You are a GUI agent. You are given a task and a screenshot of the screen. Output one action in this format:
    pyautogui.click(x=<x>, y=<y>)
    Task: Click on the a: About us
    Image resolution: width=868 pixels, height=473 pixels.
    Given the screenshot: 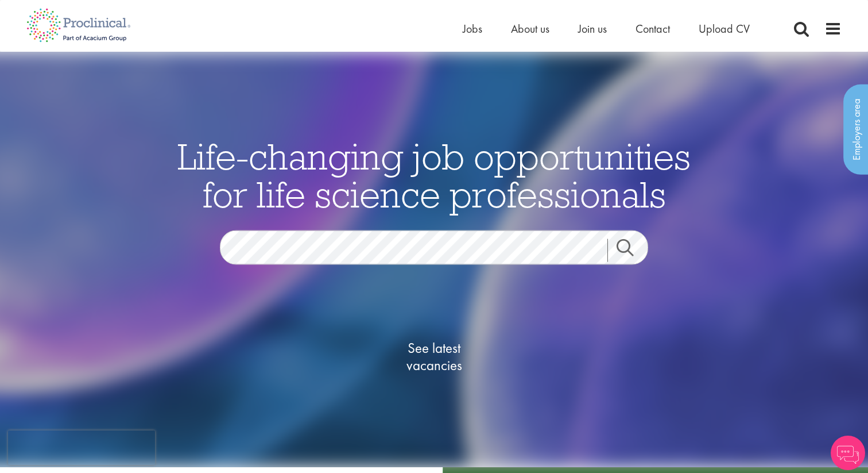 What is the action you would take?
    pyautogui.click(x=530, y=29)
    